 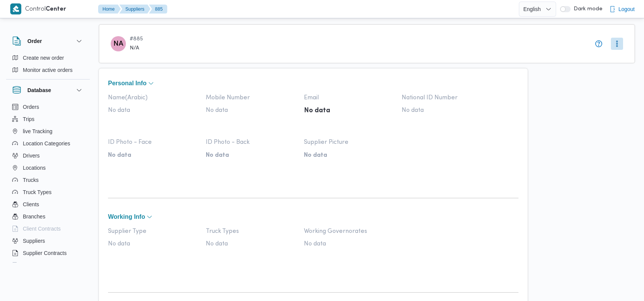 What do you see at coordinates (34, 241) in the screenshot?
I see `span: Suppliers` at bounding box center [34, 241].